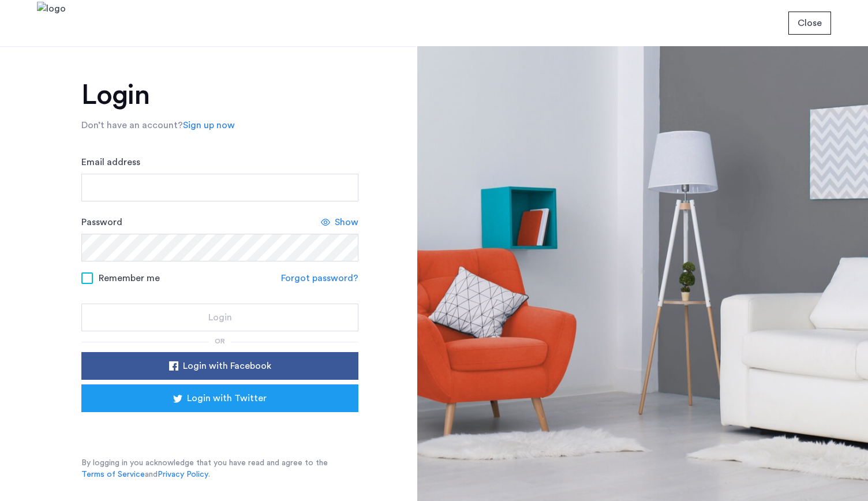 This screenshot has height=501, width=868. Describe the element at coordinates (319, 278) in the screenshot. I see `a: Forgot password?` at that location.